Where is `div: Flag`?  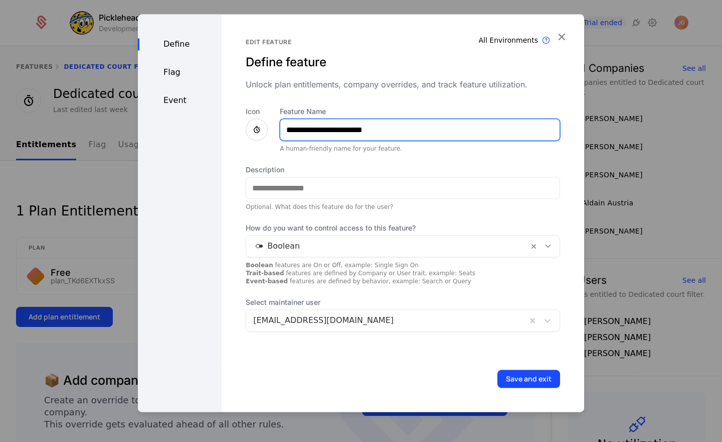 div: Flag is located at coordinates (180, 72).